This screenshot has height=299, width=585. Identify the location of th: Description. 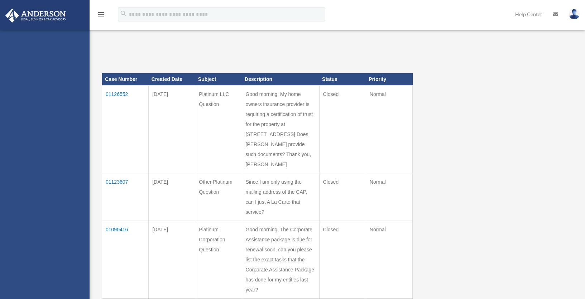
(280, 79).